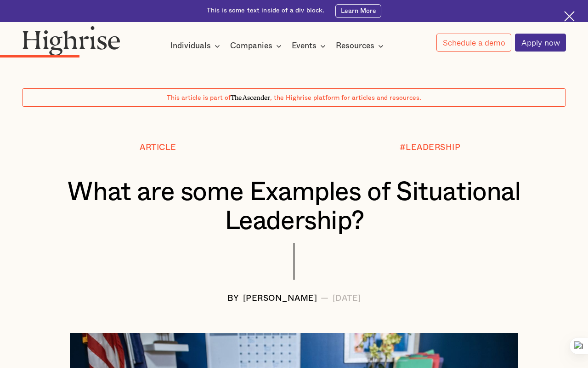  What do you see at coordinates (199, 98) in the screenshot?
I see `span: This article is part of` at bounding box center [199, 98].